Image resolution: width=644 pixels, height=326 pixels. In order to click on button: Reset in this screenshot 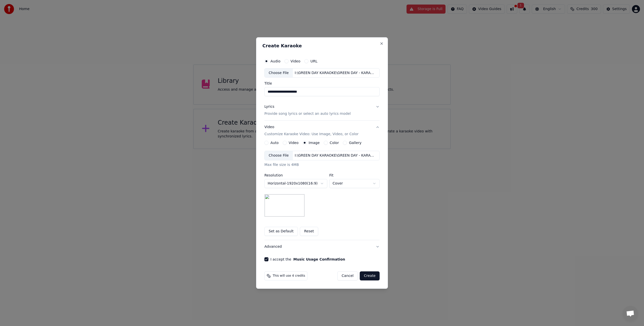, I will do `click(309, 231)`.